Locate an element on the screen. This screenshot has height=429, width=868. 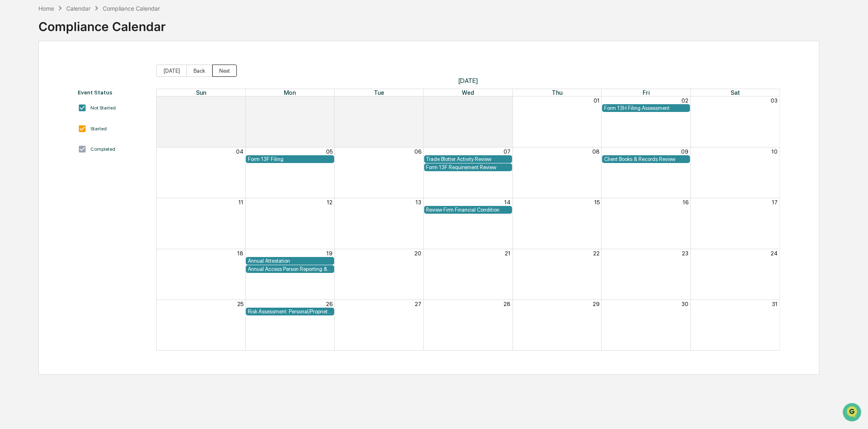
span: Data Lookup is located at coordinates (34, 122).